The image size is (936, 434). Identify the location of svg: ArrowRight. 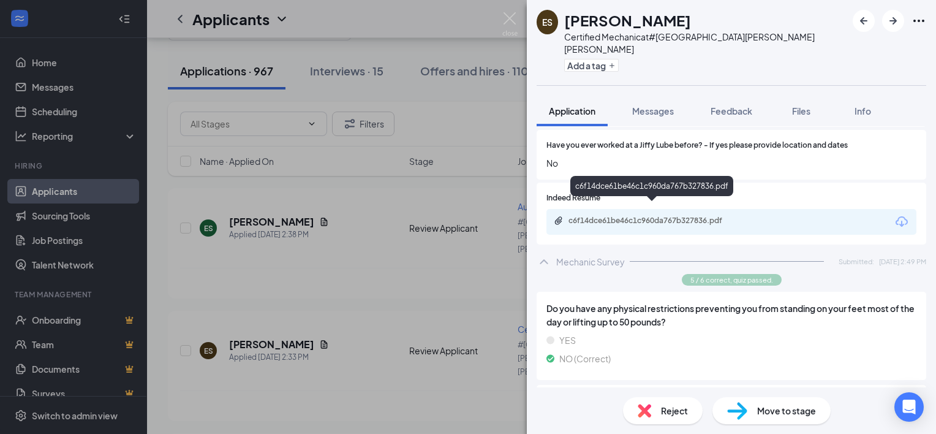
(893, 21).